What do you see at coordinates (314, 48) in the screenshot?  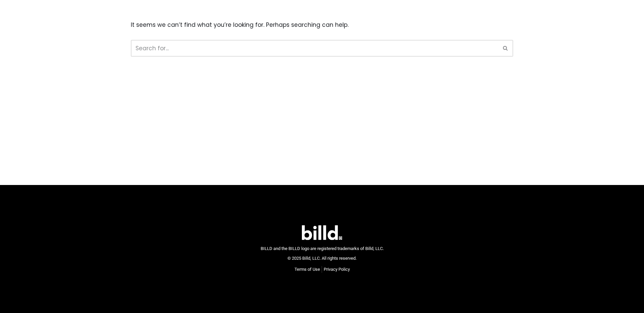 I see `input: Search` at bounding box center [314, 48].